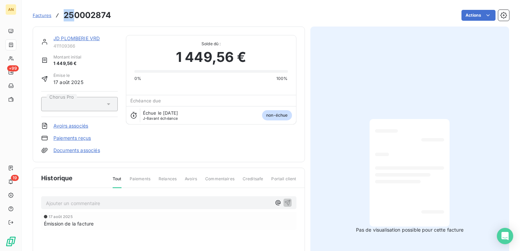 This screenshot has width=520, height=251. Describe the element at coordinates (167, 182) in the screenshot. I see `span: Relances` at that location.